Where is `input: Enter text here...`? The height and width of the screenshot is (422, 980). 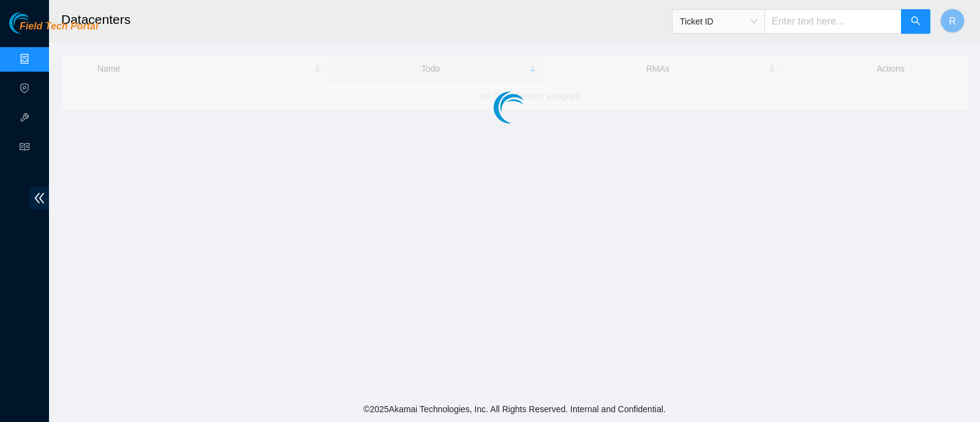 input: Enter text here... is located at coordinates (833, 21).